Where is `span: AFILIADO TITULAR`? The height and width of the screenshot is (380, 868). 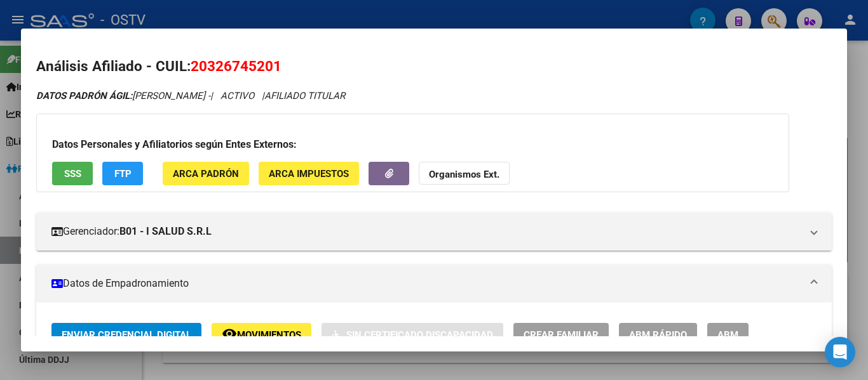
span: AFILIADO TITULAR is located at coordinates (305, 96).